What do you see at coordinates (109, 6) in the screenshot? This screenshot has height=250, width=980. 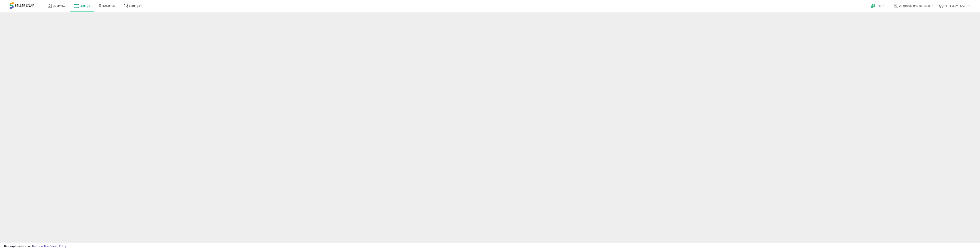 I see `span: DataHub` at bounding box center [109, 6].